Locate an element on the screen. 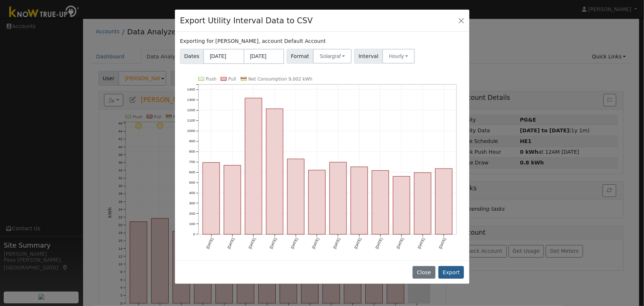 This screenshot has height=306, width=644. span: Dates is located at coordinates (192, 56).